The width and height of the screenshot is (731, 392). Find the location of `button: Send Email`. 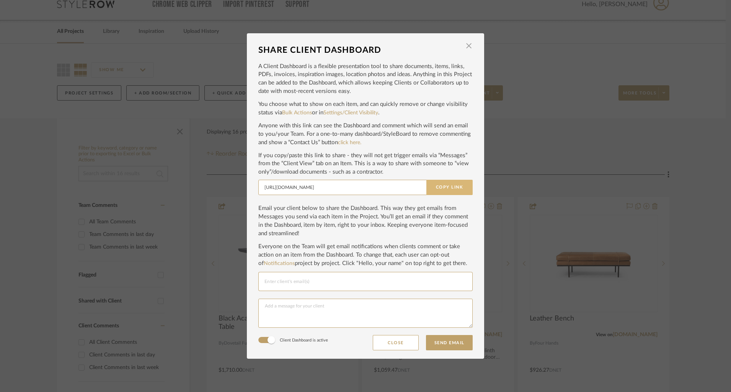

button: Send Email is located at coordinates (449, 343).